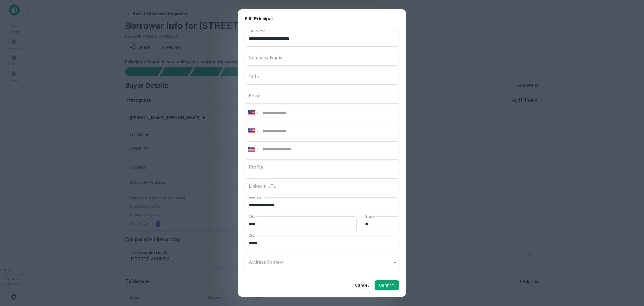  Describe the element at coordinates (370, 216) in the screenshot. I see `label: State` at that location.